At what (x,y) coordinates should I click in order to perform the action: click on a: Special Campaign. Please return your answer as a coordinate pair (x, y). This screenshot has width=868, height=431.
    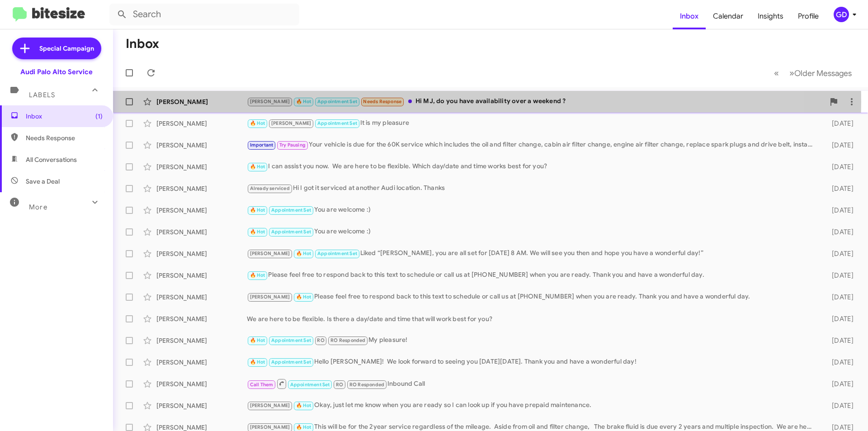
    Looking at the image, I should click on (56, 48).